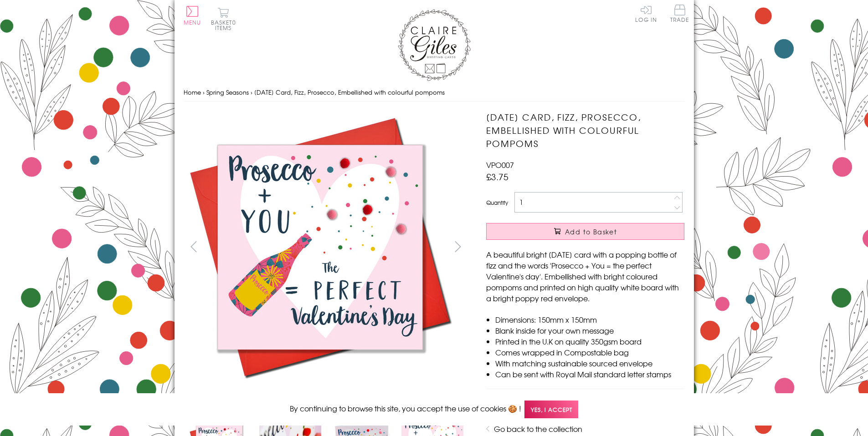 Image resolution: width=868 pixels, height=436 pixels. What do you see at coordinates (591, 232) in the screenshot?
I see `span: Add to Basket` at bounding box center [591, 232].